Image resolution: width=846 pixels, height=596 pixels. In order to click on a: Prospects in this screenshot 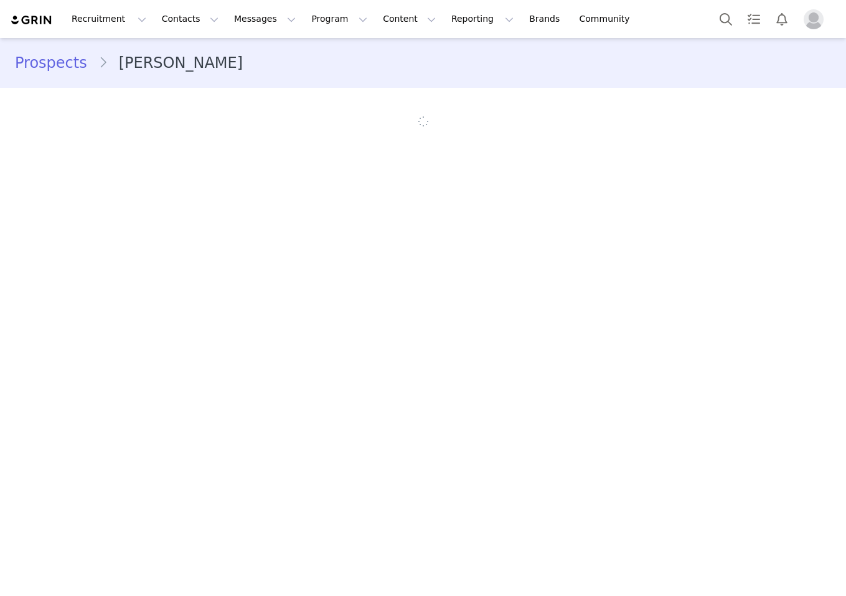, I will do `click(57, 63)`.